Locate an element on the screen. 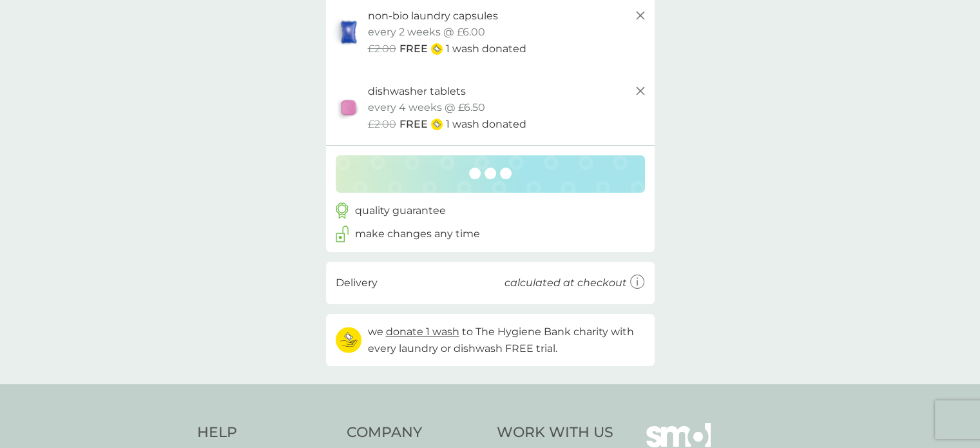  p: every 2 weeks @ £6.00 is located at coordinates (426, 32).